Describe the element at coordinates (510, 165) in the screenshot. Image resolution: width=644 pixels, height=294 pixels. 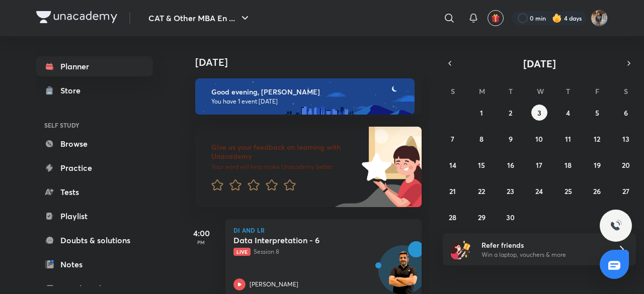
I see `abbr: September 16, 2025` at that location.